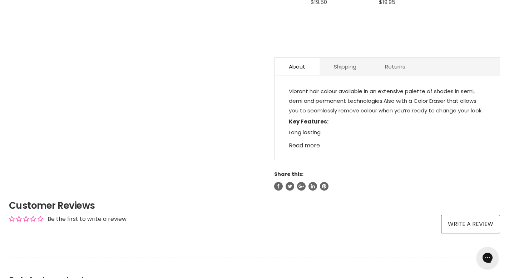 The image size is (509, 278). What do you see at coordinates (254, 206) in the screenshot?
I see `h2: Customer Reviews` at bounding box center [254, 206].